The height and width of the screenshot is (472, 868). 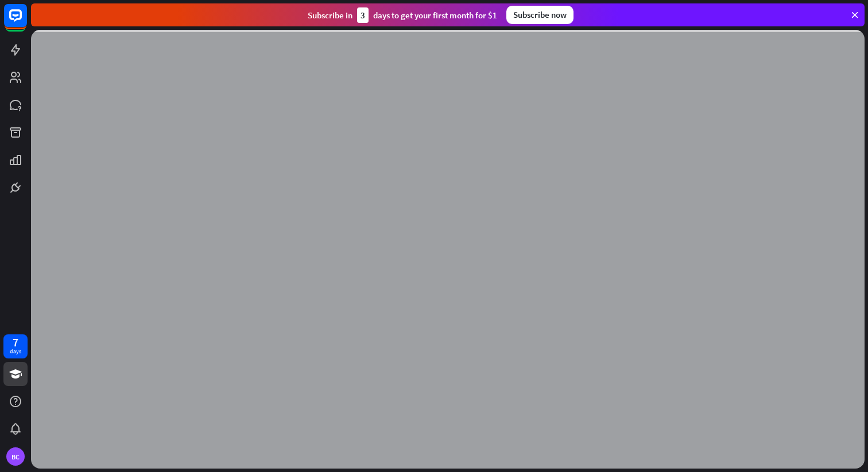 I want to click on div: 7, so click(x=15, y=342).